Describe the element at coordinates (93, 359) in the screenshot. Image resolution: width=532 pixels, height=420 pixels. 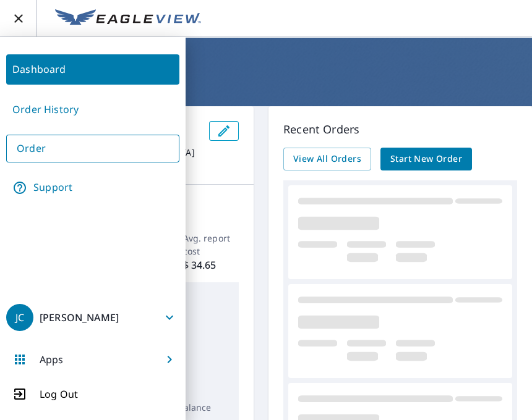
I see `button: Apps` at that location.